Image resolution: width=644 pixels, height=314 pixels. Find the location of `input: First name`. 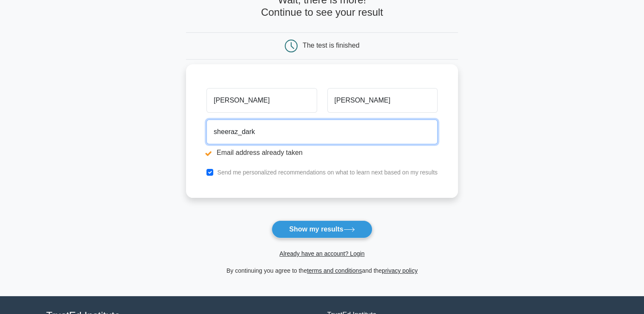

input: First name is located at coordinates (261, 101).